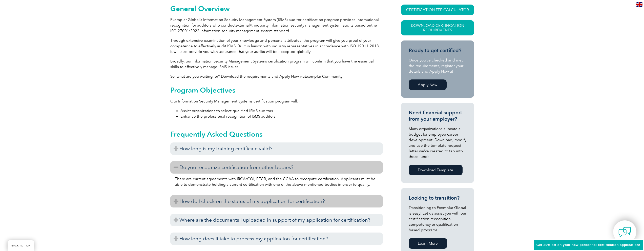 The image size is (644, 251). I want to click on h3: Where are the documents I uploaded in support of my application for certification?, so click(277, 220).